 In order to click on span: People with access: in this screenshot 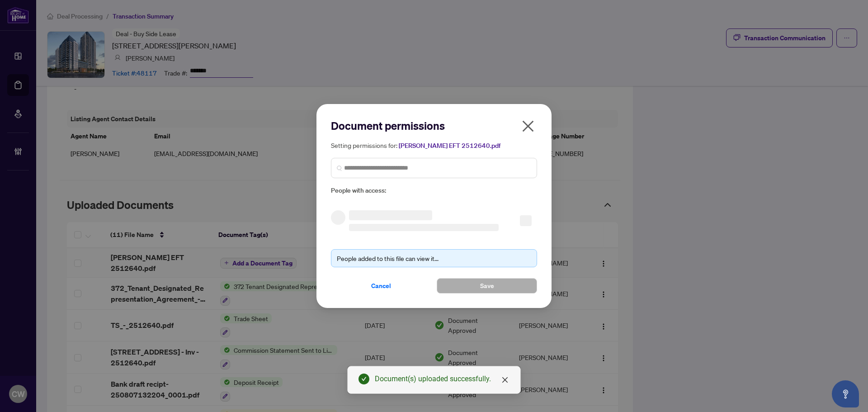, I will do `click(434, 191)`.